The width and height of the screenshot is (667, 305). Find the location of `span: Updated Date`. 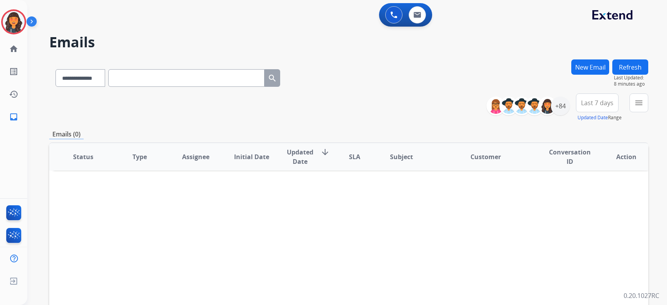

span: Updated Date is located at coordinates (300, 157).